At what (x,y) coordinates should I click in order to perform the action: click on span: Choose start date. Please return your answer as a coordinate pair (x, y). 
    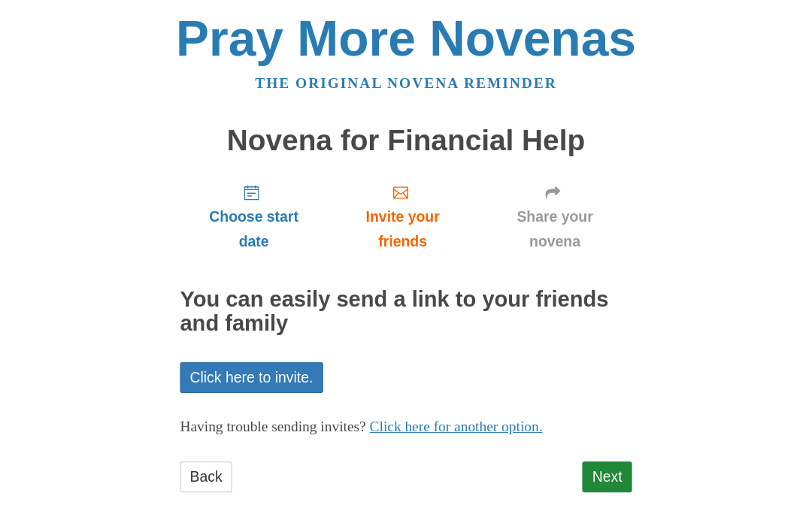
    Looking at the image, I should click on (254, 229).